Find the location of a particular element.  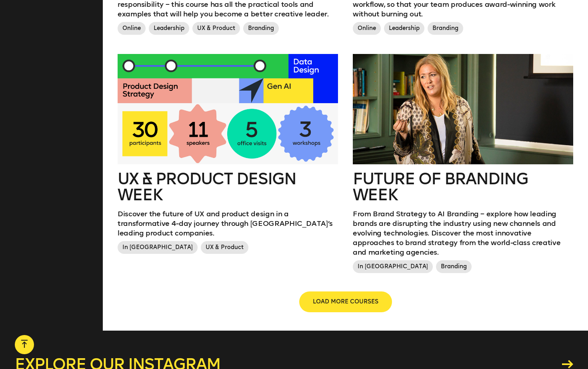

a: UX & Product Design WeekDiscover the future of UX and product design in a transformative 4-day jo... is located at coordinates (227, 156).